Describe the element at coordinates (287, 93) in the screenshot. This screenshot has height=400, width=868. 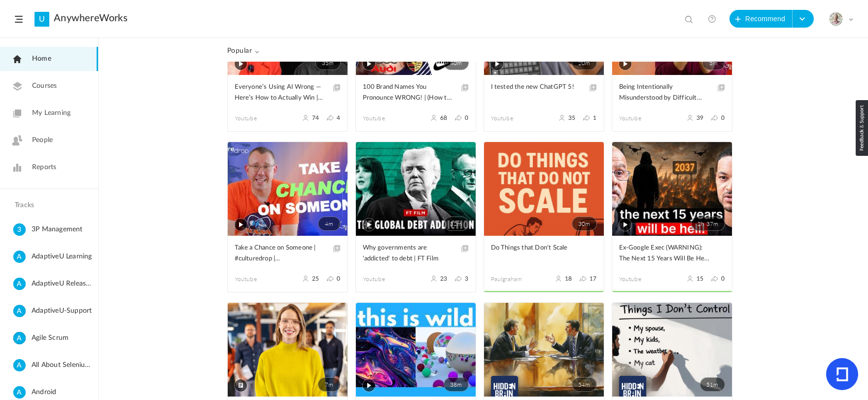
I see `a: Everyone’s Using AI Wrong — Here’s How to Actually Win | Hugging Face CSO Explains` at that location.